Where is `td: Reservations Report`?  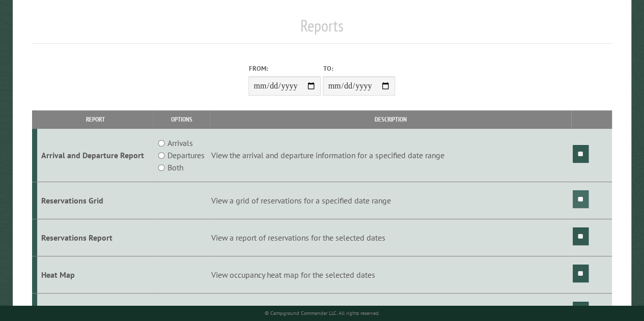
td: Reservations Report is located at coordinates (95, 237).